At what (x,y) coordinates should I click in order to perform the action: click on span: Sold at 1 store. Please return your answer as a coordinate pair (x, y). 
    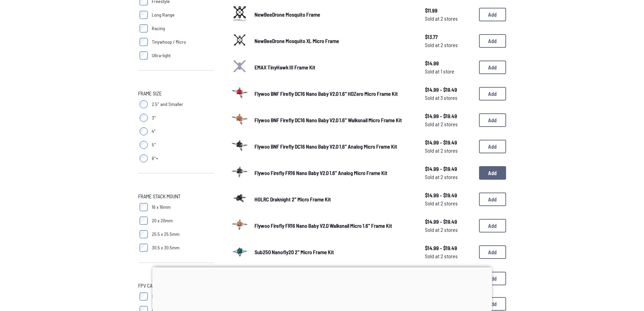
    Looking at the image, I should click on (449, 71).